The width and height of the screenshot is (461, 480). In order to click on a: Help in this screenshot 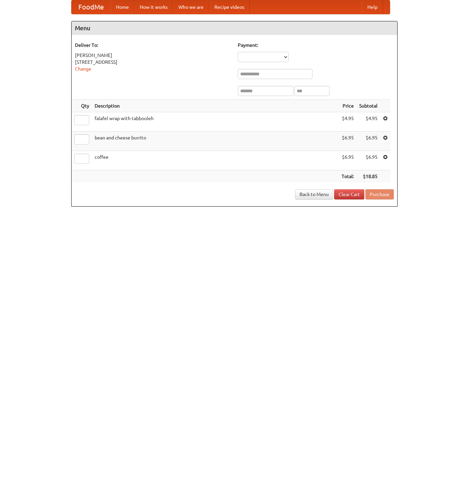, I will do `click(372, 7)`.